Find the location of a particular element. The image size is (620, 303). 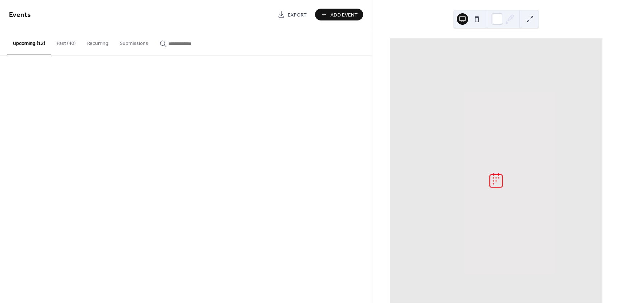

span: Export is located at coordinates (297, 15).